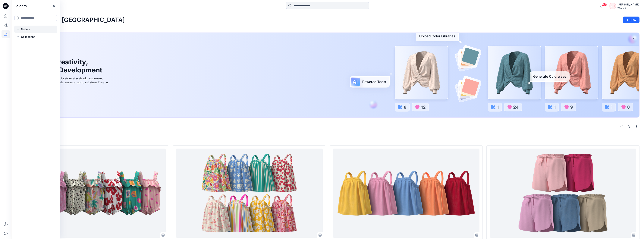 The height and width of the screenshot is (239, 644). What do you see at coordinates (406, 193) in the screenshot?
I see `a: TBDHQ_TG PUCKER RIB CAMI` at bounding box center [406, 193].